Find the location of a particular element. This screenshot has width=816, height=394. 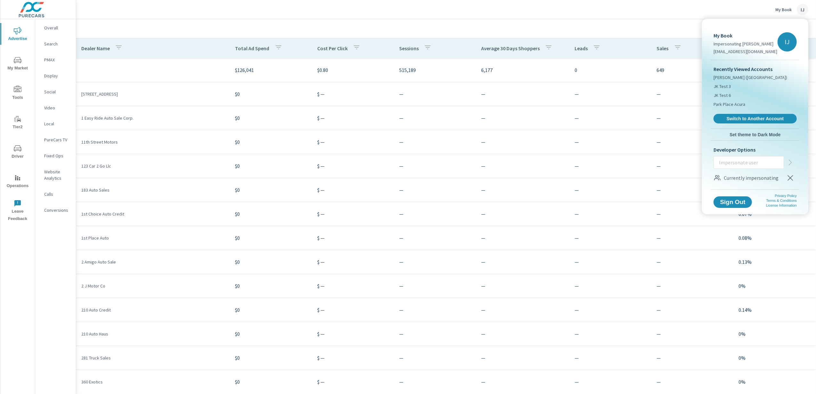

span: Switch to Another Account is located at coordinates (755, 119).